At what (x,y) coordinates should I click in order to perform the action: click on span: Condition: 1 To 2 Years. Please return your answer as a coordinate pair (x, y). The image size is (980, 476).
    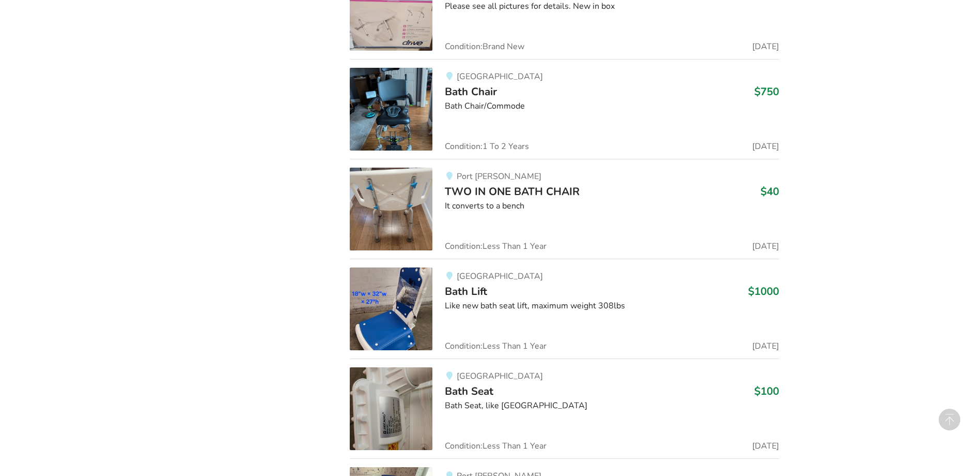
    Looking at the image, I should click on (487, 146).